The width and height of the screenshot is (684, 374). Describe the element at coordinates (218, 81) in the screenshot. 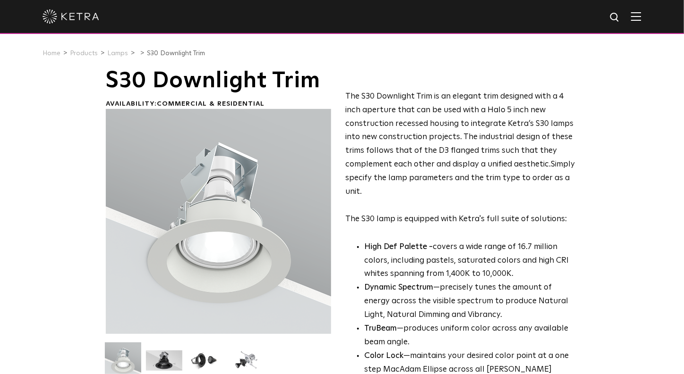

I see `h1: S30 Downlight Trim` at that location.